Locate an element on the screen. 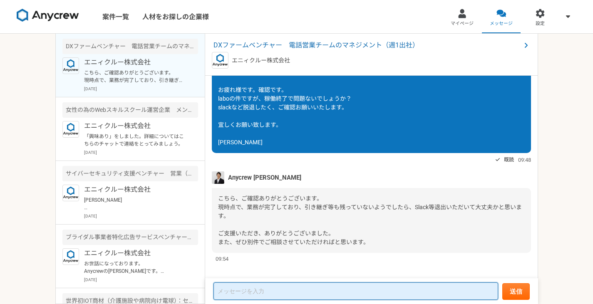 The height and width of the screenshot is (304, 593). img: 8DqYSo04kwAAAAASUVORK5CYII= is located at coordinates (48, 15).